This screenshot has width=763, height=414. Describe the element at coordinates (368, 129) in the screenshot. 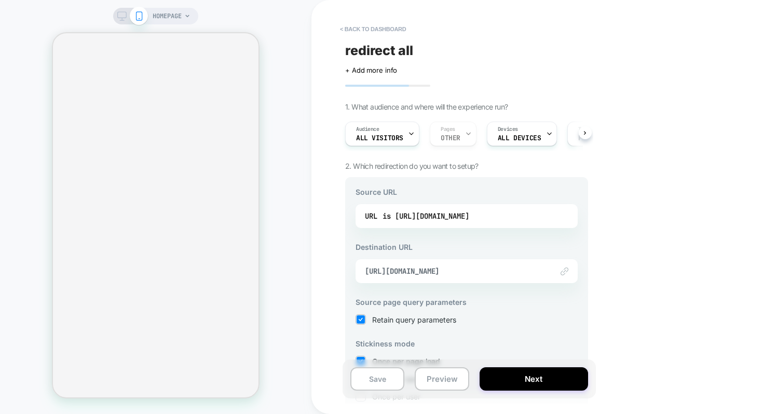

I see `span: Audience` at that location.